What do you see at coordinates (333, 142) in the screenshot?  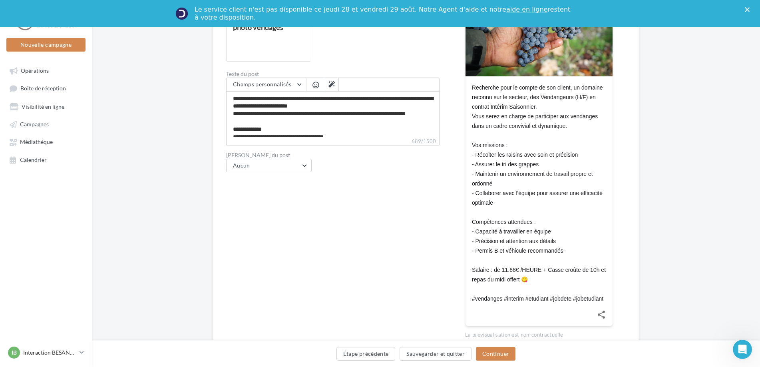 I see `label: 689/1500` at bounding box center [333, 142].